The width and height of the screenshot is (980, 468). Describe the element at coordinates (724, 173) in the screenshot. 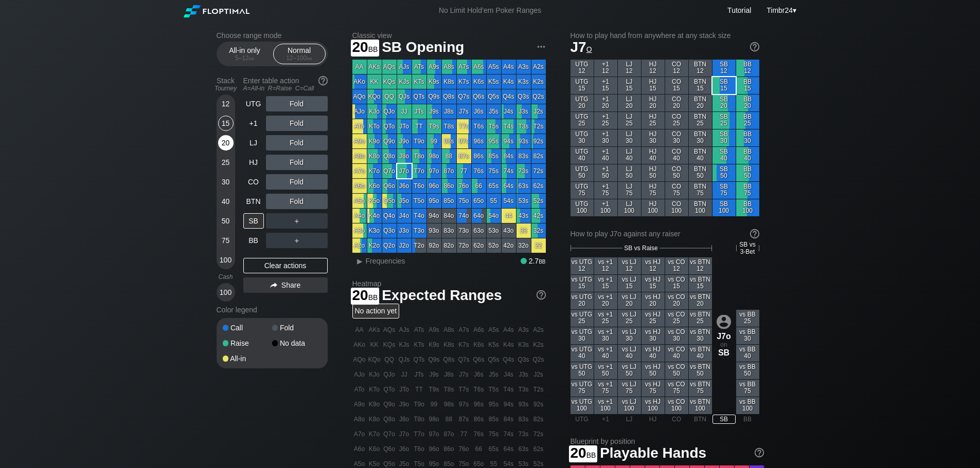

I see `div: SB 50` at that location.